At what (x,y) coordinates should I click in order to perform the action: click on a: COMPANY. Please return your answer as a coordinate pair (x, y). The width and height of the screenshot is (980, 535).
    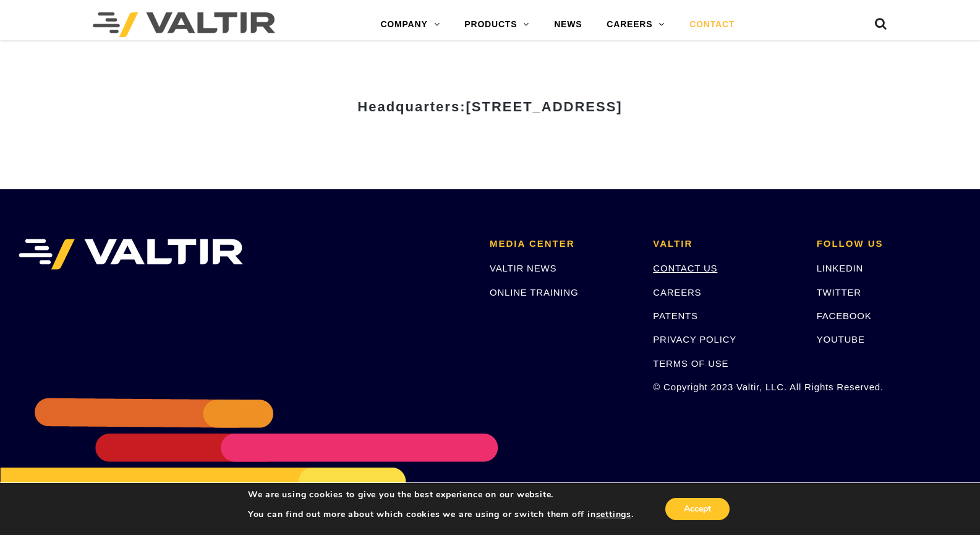
    Looking at the image, I should click on (410, 24).